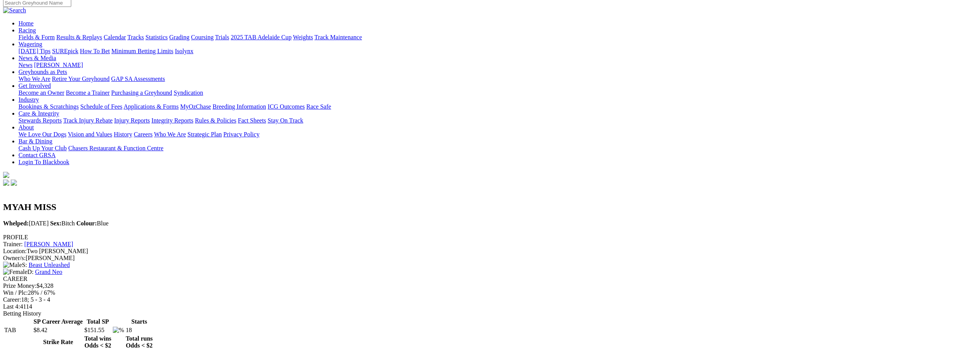 Image resolution: width=980 pixels, height=351 pixels. I want to click on a: Purchasing a Greyhound, so click(142, 92).